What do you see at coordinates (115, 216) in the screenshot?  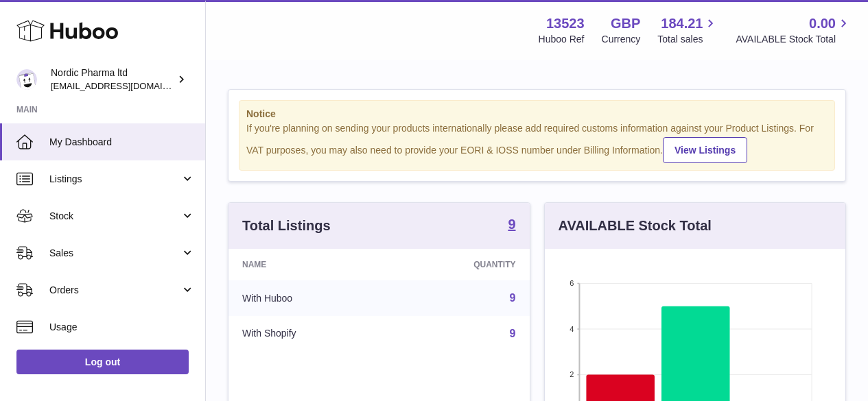 I see `span: Stock` at bounding box center [115, 216].